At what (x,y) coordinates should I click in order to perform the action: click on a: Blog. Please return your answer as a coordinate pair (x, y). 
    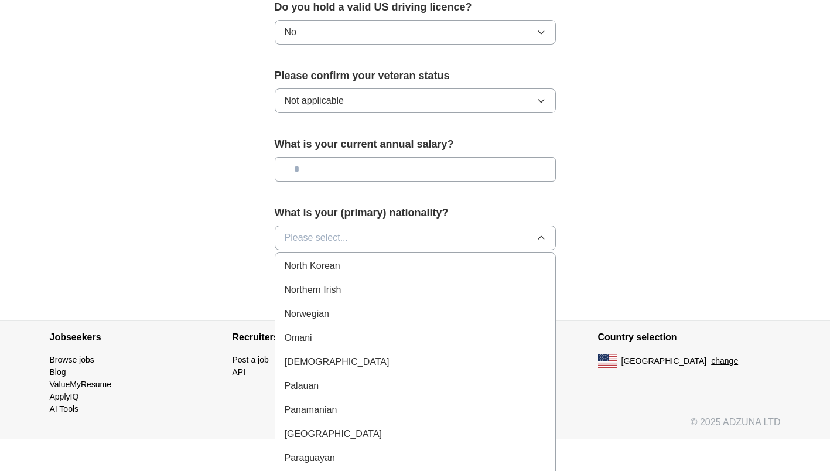
    Looking at the image, I should click on (58, 372).